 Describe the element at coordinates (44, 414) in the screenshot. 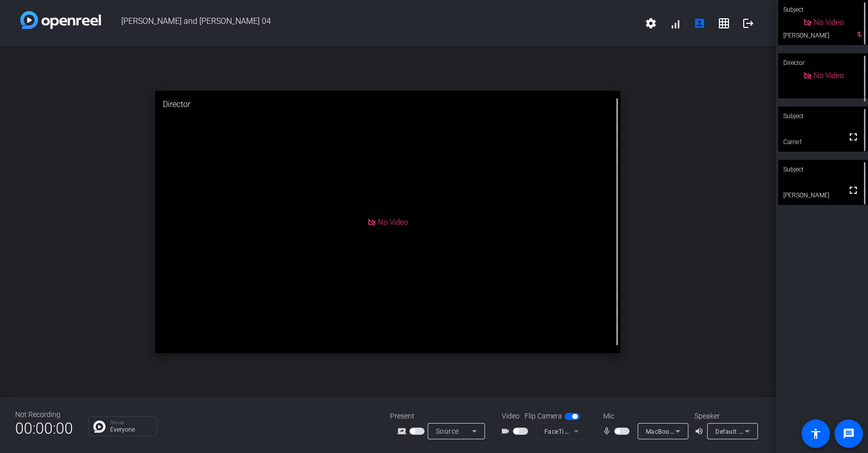

I see `div: Not Recording` at that location.